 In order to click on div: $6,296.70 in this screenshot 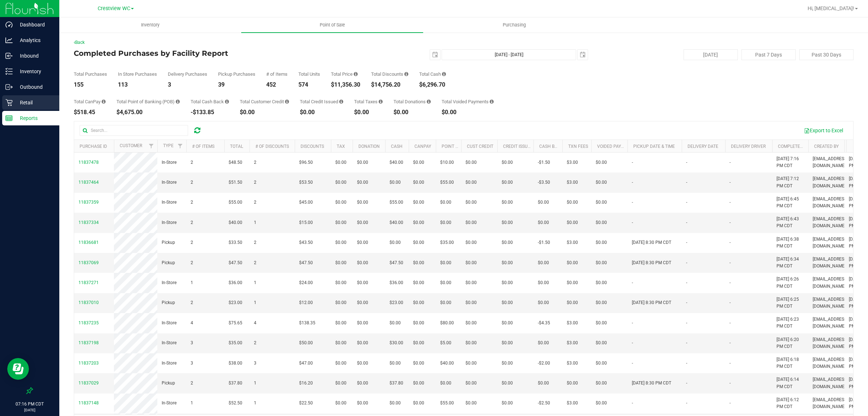, I will do `click(432, 84)`.